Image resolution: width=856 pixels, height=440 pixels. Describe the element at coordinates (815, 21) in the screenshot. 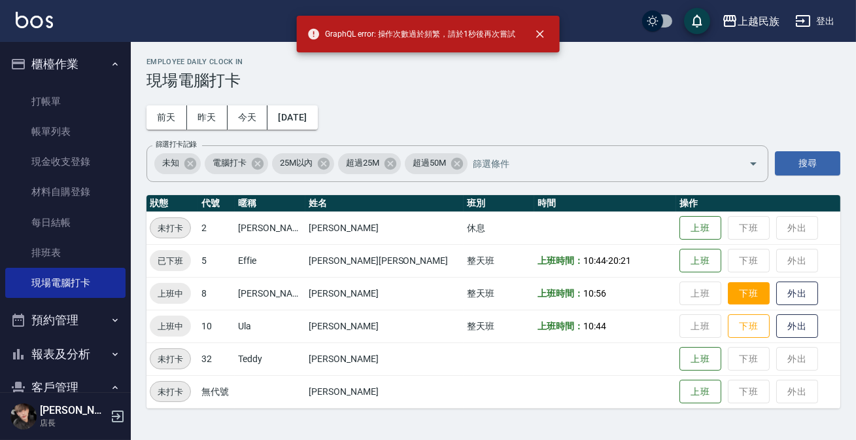

I see `button: 登出` at that location.